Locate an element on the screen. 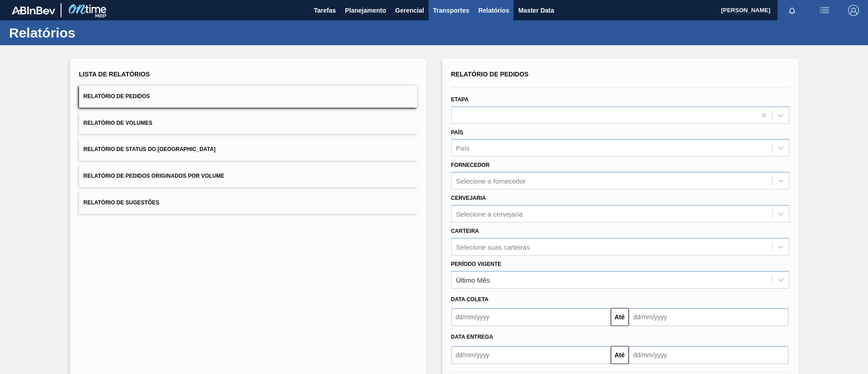  label: País is located at coordinates (457, 132).